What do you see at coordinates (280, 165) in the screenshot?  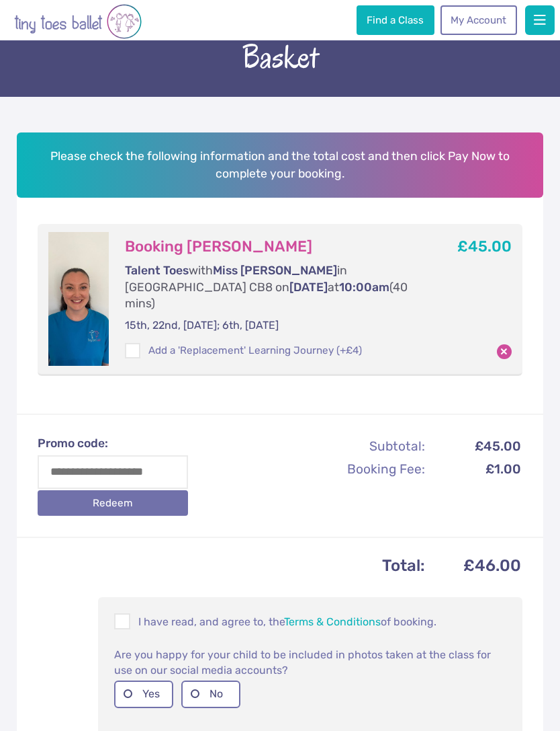 I see `h2: Please check the following information and the total cost and then click Pay Now to complete your...` at bounding box center [280, 165].